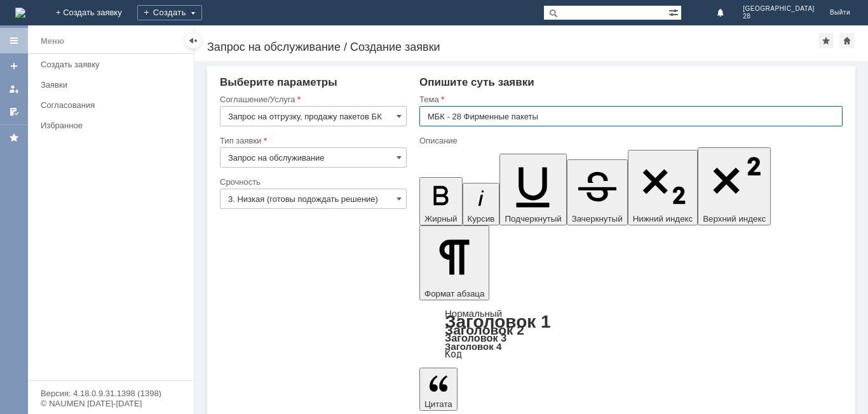  Describe the element at coordinates (110, 393) in the screenshot. I see `div: Версия: 4.18.0.9.31.1398 (1398)` at that location.